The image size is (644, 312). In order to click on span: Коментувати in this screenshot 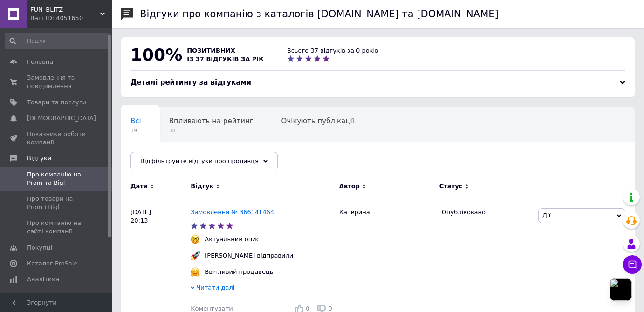, I will do `click(212, 308)`.